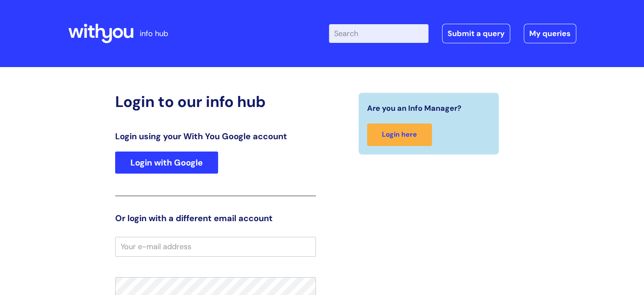 This screenshot has width=644, height=295. I want to click on a: Login with Google, so click(166, 162).